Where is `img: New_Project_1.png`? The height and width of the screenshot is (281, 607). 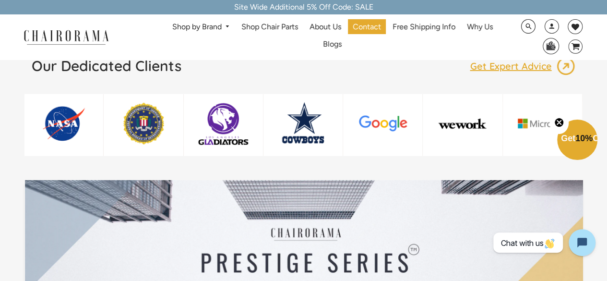
img: New_Project_1.png is located at coordinates (143, 123).